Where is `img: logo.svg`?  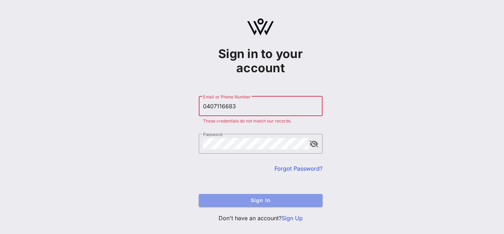
img: logo.svg is located at coordinates (260, 27).